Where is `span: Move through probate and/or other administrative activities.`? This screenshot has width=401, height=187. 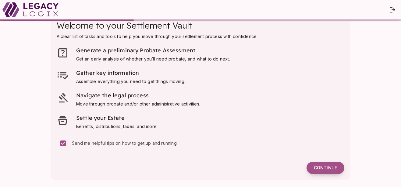 span: Move through probate and/or other administrative activities. is located at coordinates (138, 104).